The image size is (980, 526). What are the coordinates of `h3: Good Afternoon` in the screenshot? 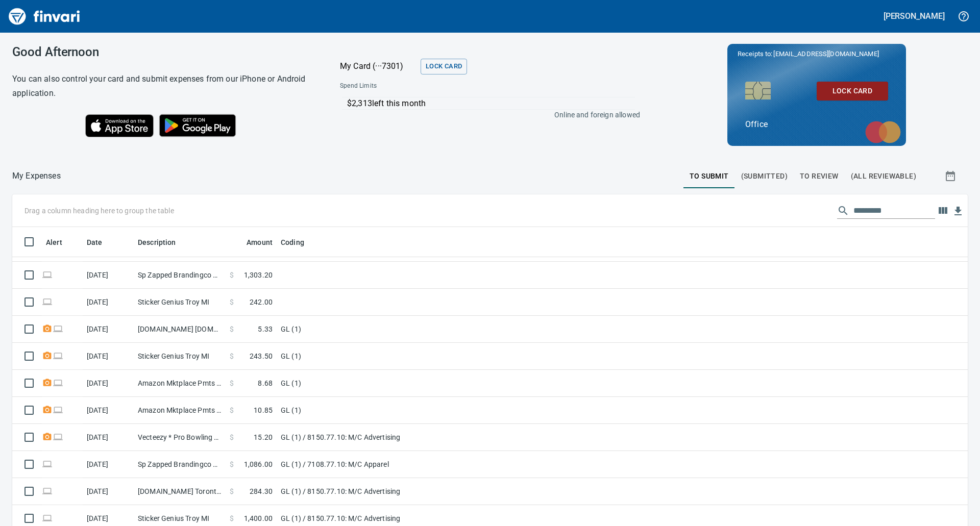 It's located at (163, 52).